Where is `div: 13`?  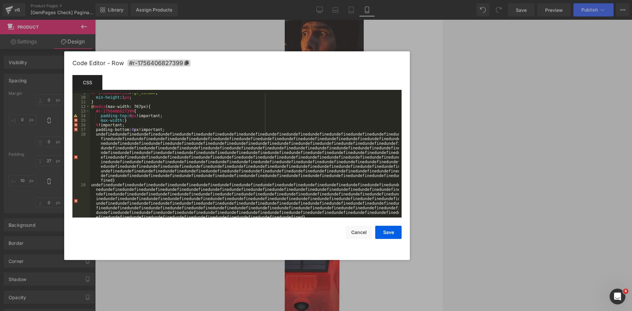
div: 13 is located at coordinates (81, 111).